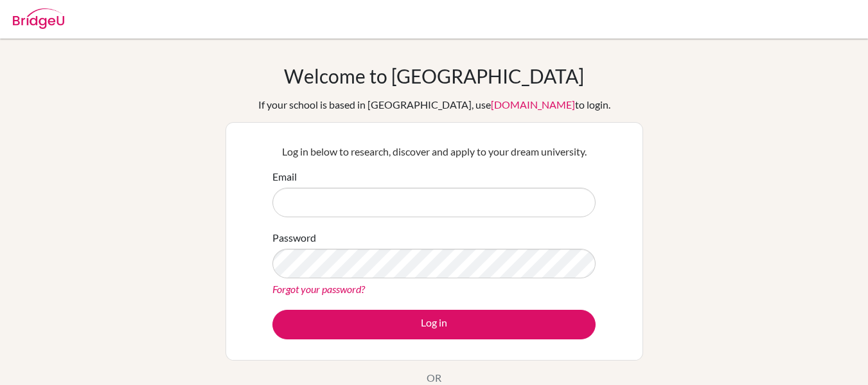 The width and height of the screenshot is (868, 385). Describe the element at coordinates (434, 152) in the screenshot. I see `p: Log in below to research, discover and apply to your dream university.` at that location.